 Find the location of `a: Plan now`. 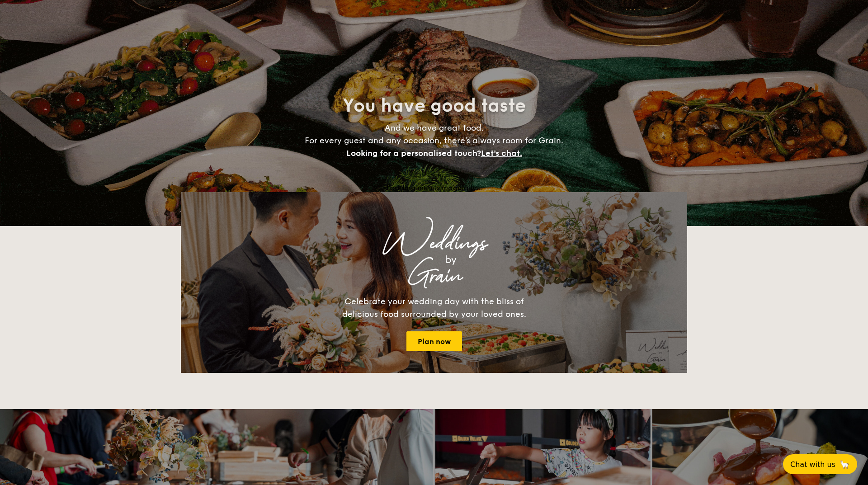

a: Plan now is located at coordinates (434, 342).